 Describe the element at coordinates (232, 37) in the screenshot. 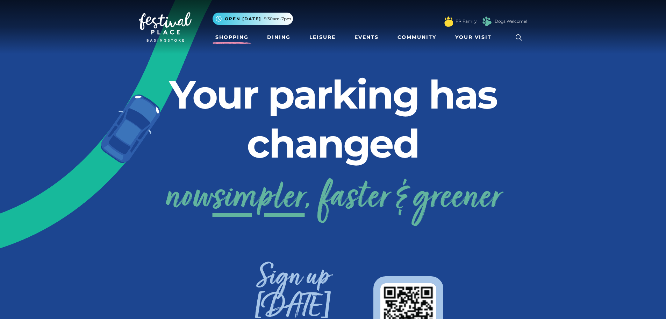

I see `a: Shopping` at that location.